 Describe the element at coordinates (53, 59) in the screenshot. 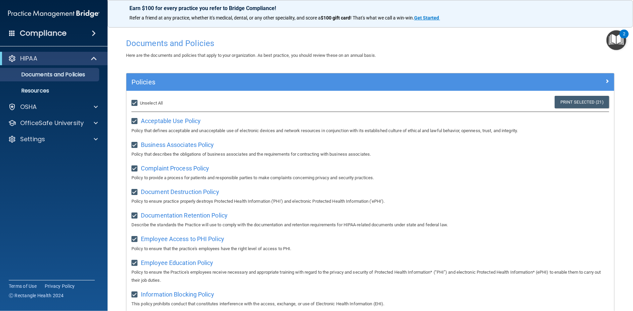

I see `a: HIPAA` at that location.